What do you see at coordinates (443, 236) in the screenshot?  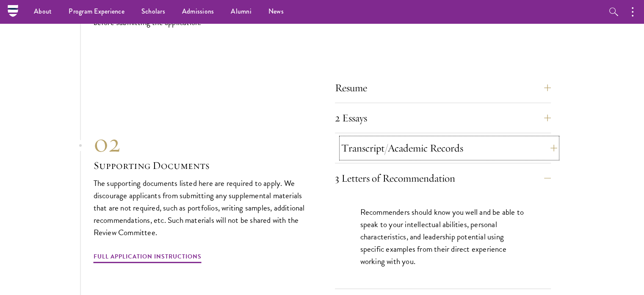 I see `p: Recommenders should know you well and be able to speak to your intellectual abilities, personal c...` at bounding box center [443, 236].